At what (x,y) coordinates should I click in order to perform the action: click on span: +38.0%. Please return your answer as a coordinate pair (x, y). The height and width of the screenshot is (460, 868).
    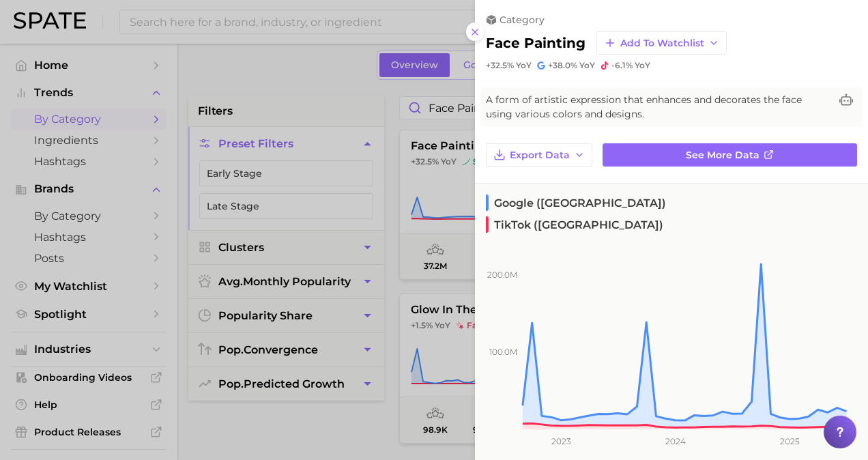
    Looking at the image, I should click on (562, 65).